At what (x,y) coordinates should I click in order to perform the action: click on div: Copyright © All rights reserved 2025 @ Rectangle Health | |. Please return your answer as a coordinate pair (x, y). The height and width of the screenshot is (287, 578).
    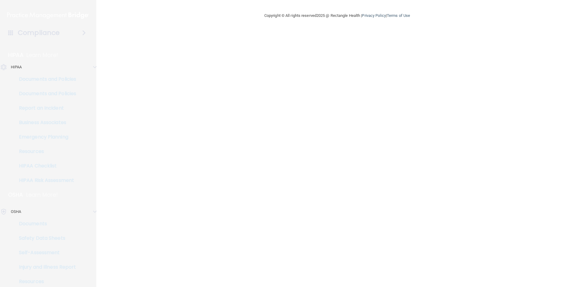
    Looking at the image, I should click on (337, 16).